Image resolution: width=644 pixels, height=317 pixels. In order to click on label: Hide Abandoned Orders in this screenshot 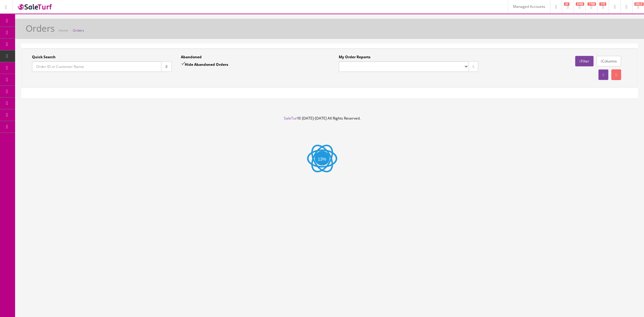, I will do `click(204, 64)`.